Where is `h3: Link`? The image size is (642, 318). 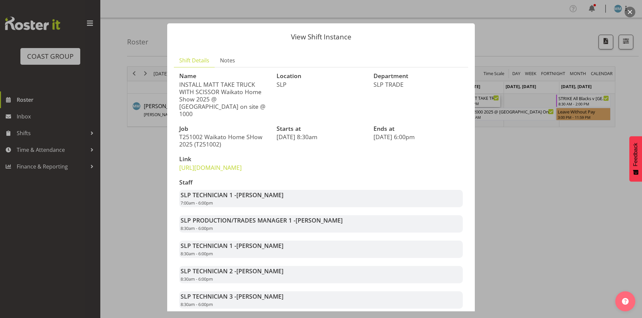 h3: Link is located at coordinates (224, 159).